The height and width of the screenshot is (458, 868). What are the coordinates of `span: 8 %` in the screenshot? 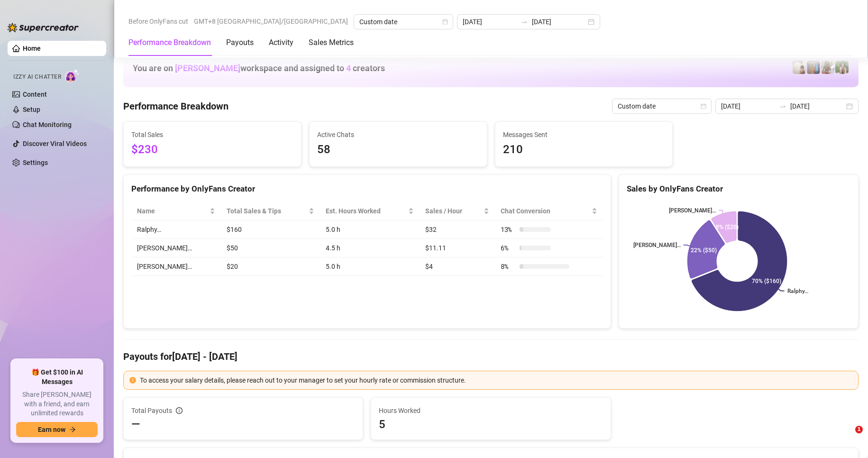 It's located at (508, 266).